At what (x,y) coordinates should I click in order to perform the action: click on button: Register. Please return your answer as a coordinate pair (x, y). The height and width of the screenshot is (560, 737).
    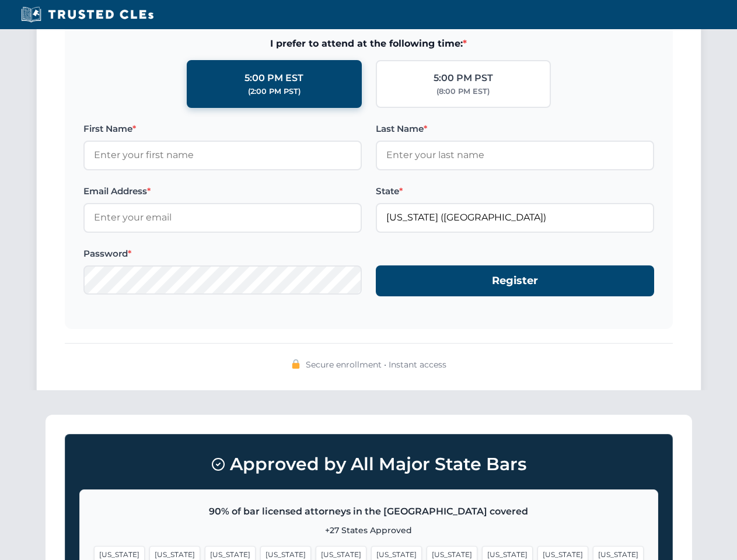
    Looking at the image, I should click on (515, 280).